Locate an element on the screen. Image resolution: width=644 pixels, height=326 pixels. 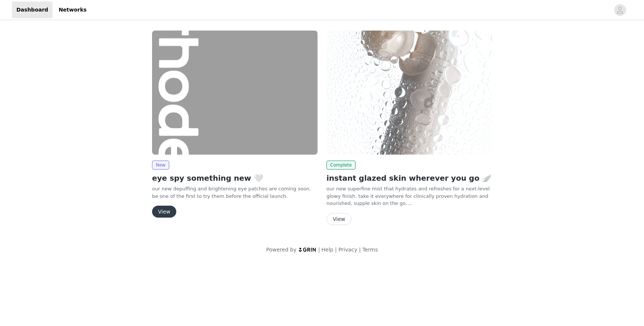
a: Privacy is located at coordinates (348, 249).